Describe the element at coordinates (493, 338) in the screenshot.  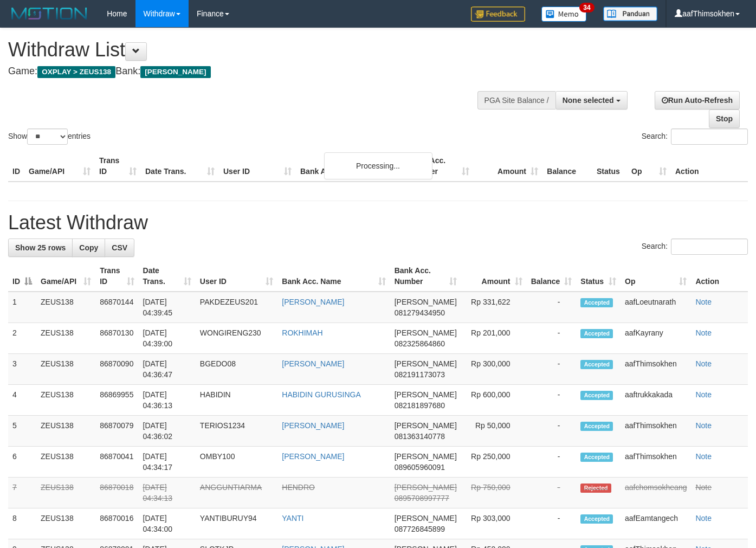
I see `td: Rp 201,000` at that location.